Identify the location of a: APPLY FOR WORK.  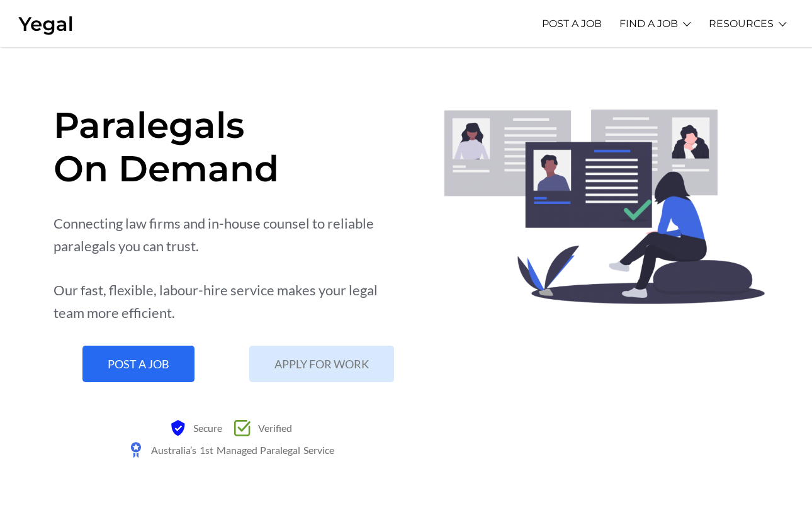
(321, 364).